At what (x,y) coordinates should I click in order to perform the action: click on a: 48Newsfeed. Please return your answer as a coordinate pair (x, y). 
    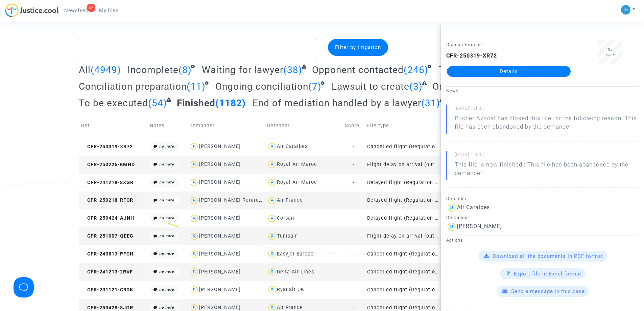
    Looking at the image, I should click on (76, 11).